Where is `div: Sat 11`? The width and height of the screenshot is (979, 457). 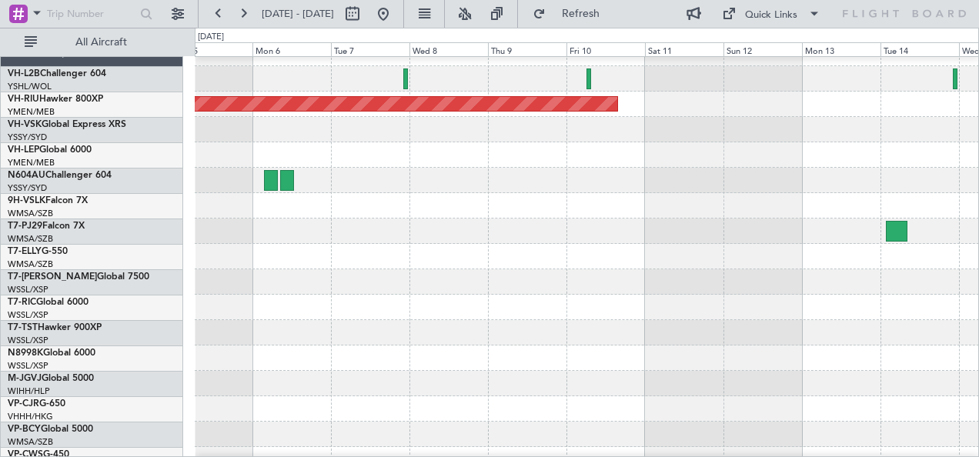 div: Sat 11 is located at coordinates (684, 49).